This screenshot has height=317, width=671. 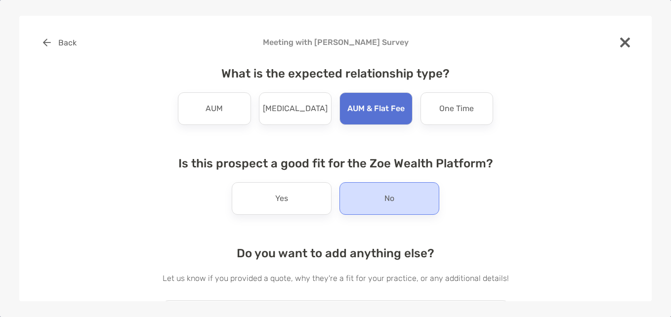 I want to click on h4: Is this prospect a good fit for the Zoe Wealth Platform?, so click(x=336, y=164).